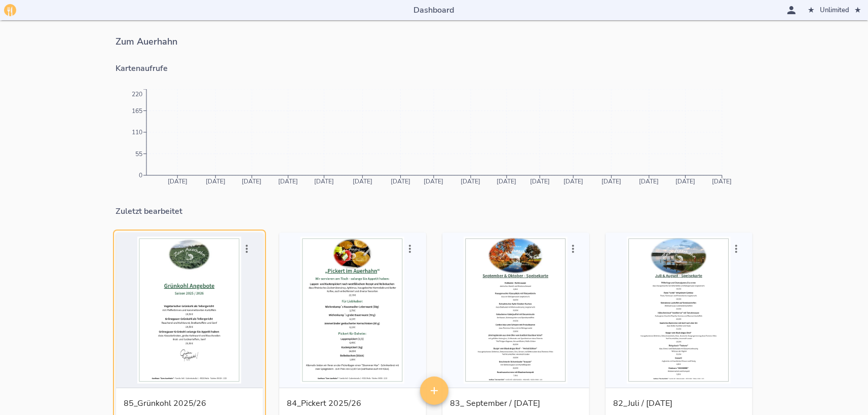 This screenshot has width=868, height=415. What do you see at coordinates (434, 212) in the screenshot?
I see `h3: Zuletzt bearbeitet` at bounding box center [434, 212].